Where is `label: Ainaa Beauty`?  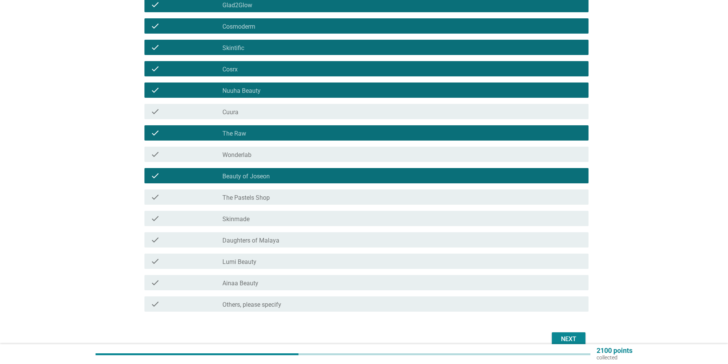 label: Ainaa Beauty is located at coordinates (241, 284).